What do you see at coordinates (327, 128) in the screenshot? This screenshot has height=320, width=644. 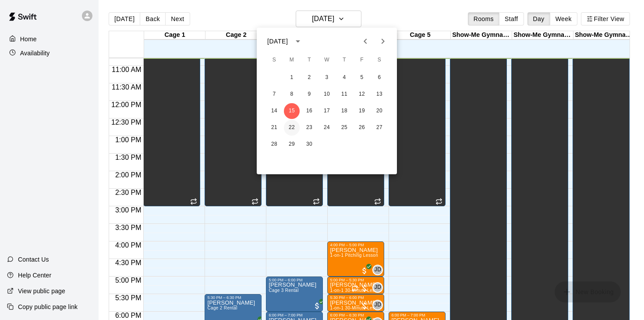 I see `button: 24` at bounding box center [327, 128].